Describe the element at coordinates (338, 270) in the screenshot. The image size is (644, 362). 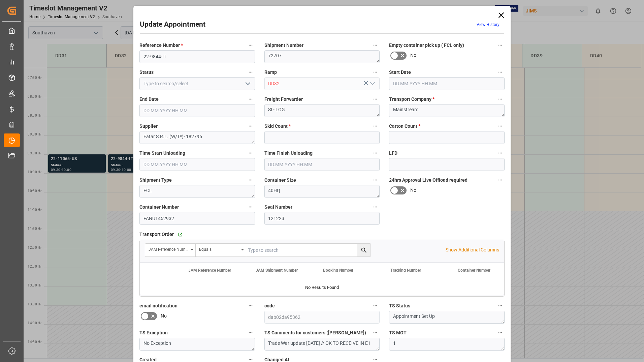
I see `span: Booking Number` at that location.